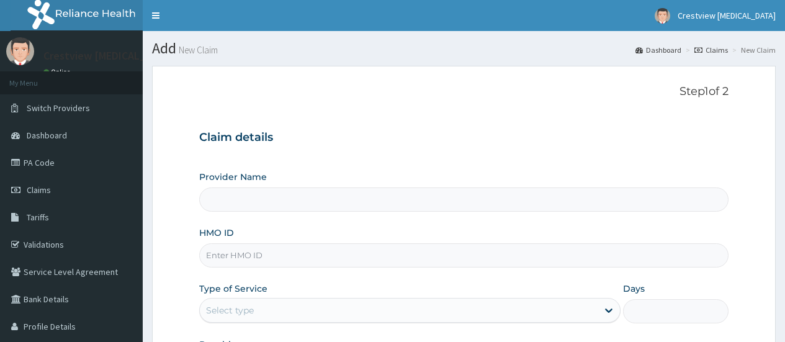 The image size is (785, 342). I want to click on a: Online, so click(58, 72).